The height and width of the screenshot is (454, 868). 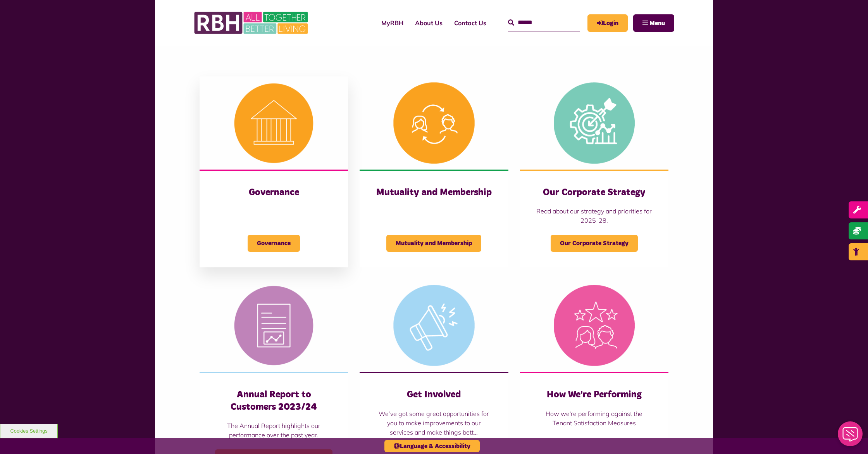 I want to click on a: About Us, so click(x=429, y=23).